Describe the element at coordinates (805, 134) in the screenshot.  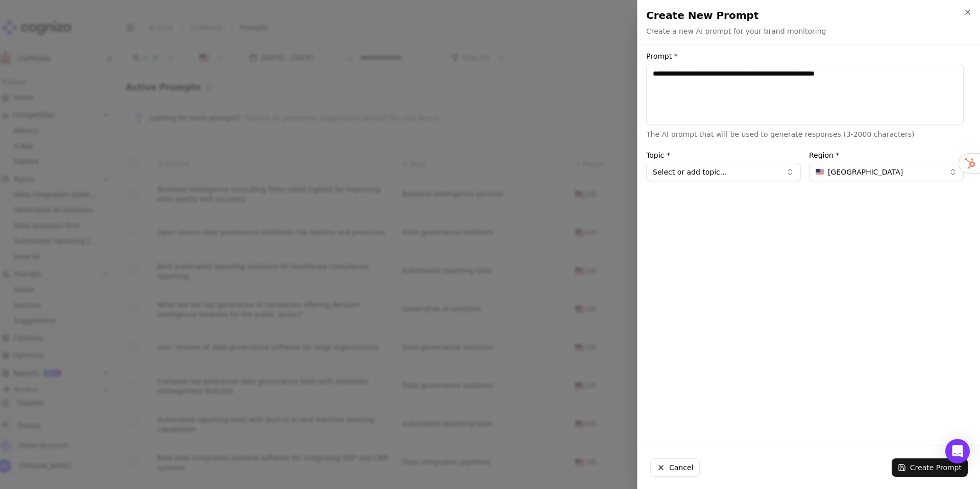
I see `p: The AI prompt that will be used to generate responses (3-2000 characters)` at that location.